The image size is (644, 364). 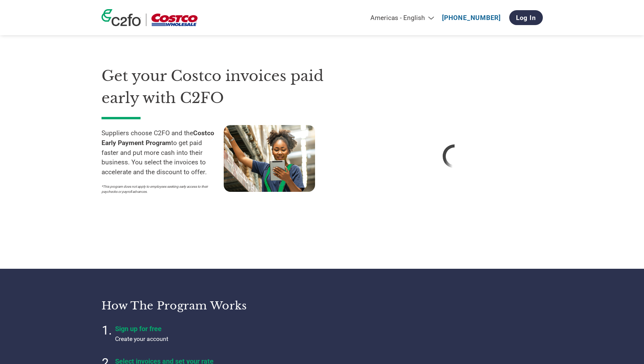 I want to click on img: Costco, so click(x=174, y=19).